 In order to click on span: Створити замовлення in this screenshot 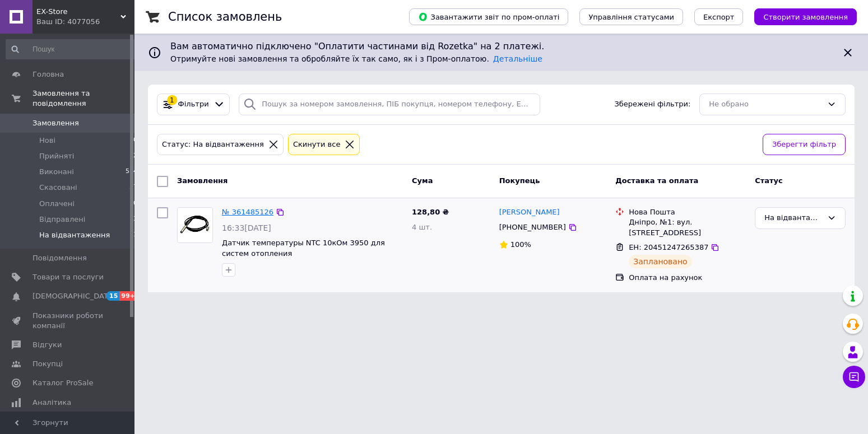, I will do `click(805, 17)`.